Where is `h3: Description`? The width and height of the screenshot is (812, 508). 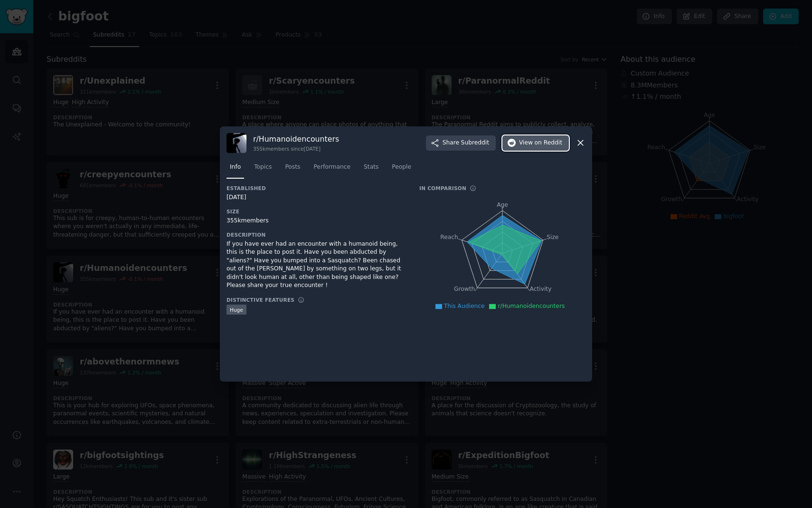
h3: Description is located at coordinates (316, 235).